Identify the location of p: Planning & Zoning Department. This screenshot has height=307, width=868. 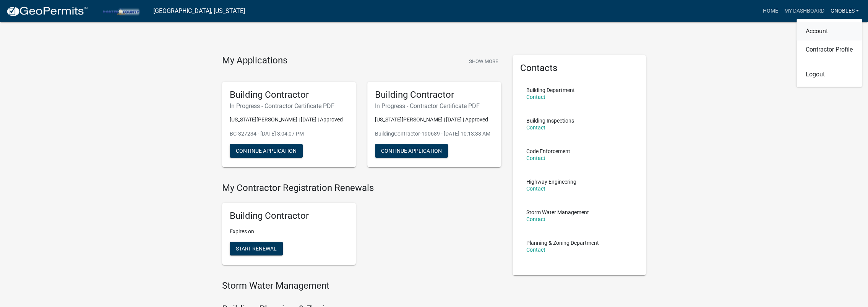
(563, 243).